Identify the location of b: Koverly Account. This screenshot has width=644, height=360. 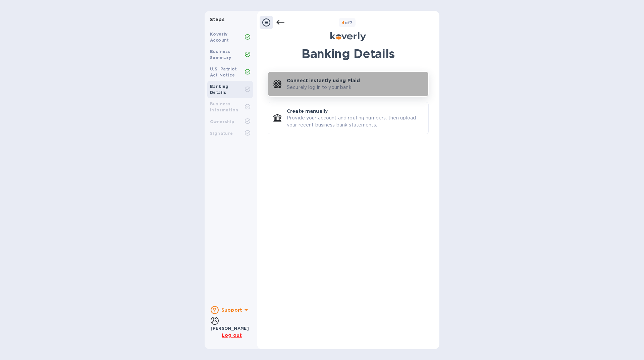
(219, 37).